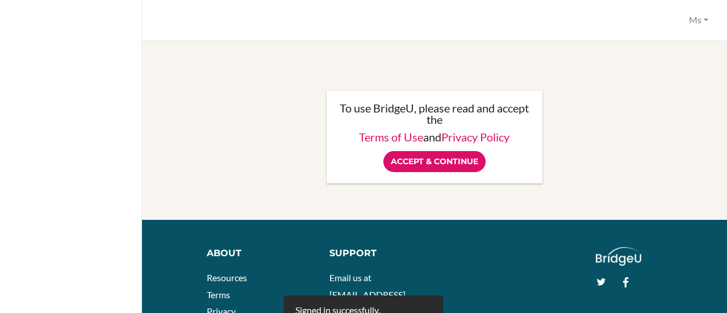 Image resolution: width=727 pixels, height=313 pixels. What do you see at coordinates (218, 294) in the screenshot?
I see `a: Terms` at bounding box center [218, 294].